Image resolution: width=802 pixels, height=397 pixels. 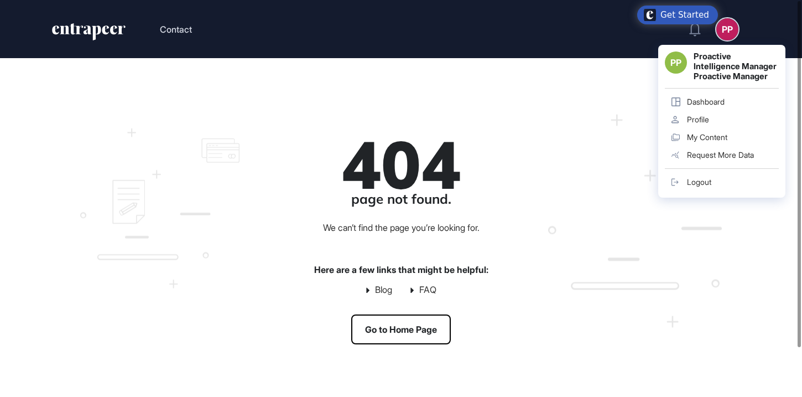 What do you see at coordinates (383, 289) in the screenshot?
I see `a: Blog` at bounding box center [383, 289].